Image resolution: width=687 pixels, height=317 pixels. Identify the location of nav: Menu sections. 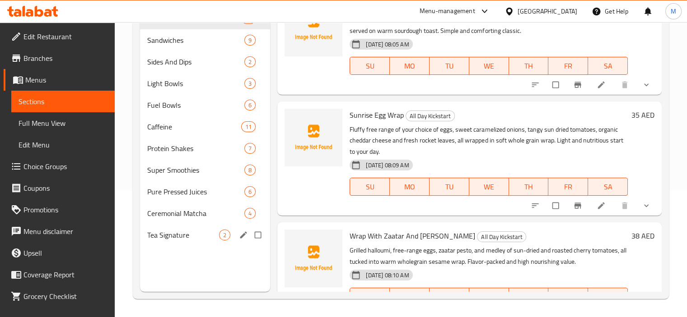
(205, 127).